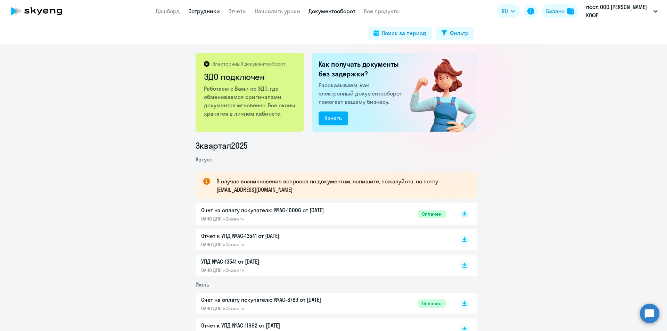  Describe the element at coordinates (400, 33) in the screenshot. I see `button: Поиск за период` at that location.